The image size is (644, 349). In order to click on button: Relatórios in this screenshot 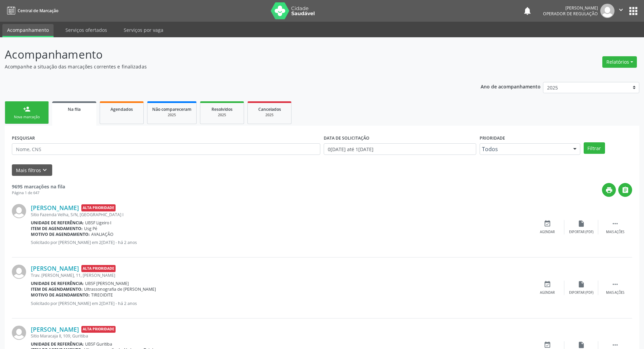, I will do `click(620, 62)`.